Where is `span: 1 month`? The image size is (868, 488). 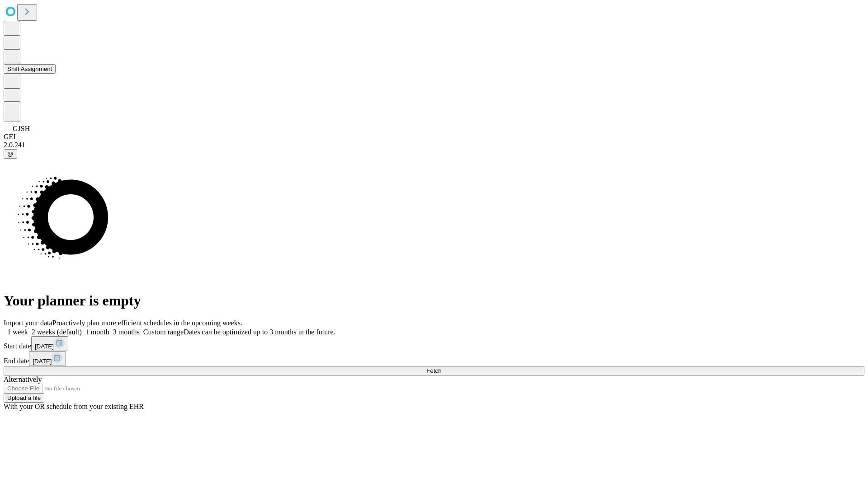 span: 1 month is located at coordinates (97, 332).